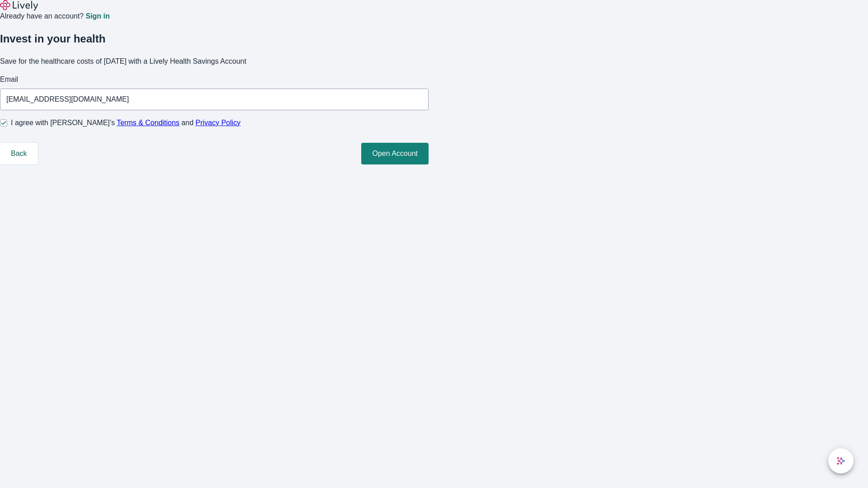 Image resolution: width=868 pixels, height=488 pixels. I want to click on button: chat, so click(841, 462).